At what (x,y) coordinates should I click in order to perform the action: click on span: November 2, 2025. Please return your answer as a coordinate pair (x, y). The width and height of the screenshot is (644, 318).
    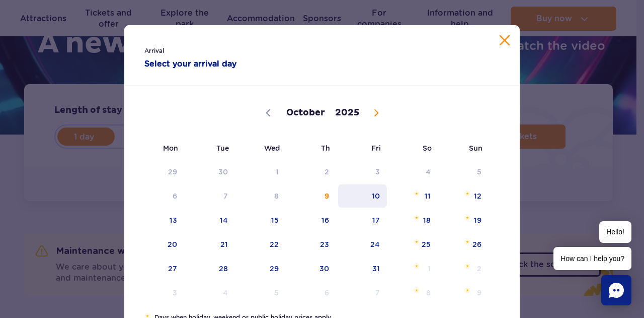
    Looking at the image, I should click on (464, 269).